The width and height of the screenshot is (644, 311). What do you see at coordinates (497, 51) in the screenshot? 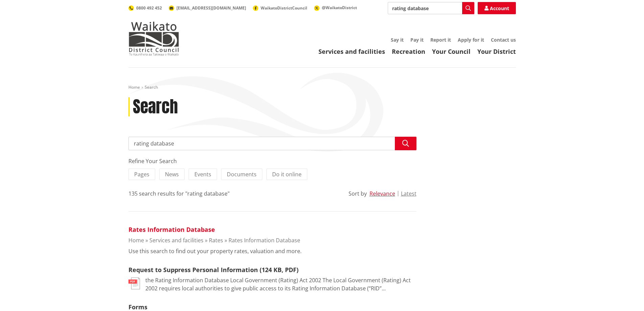
I see `a: Your District` at bounding box center [497, 51].